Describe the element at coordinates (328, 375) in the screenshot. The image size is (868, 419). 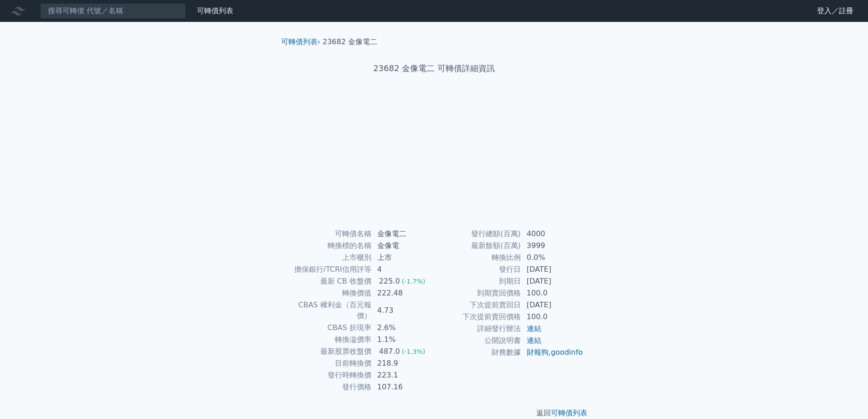
I see `td: 發行時轉換價` at that location.